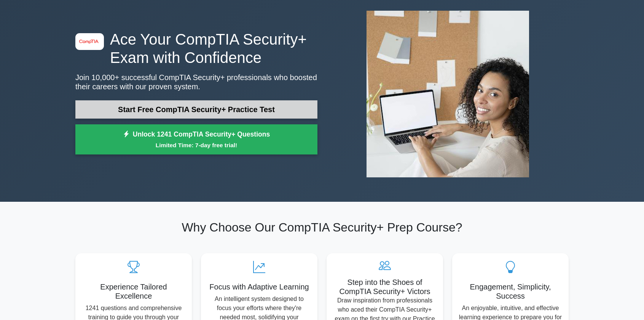  I want to click on h5: Step into the Shoes of CompTIA Security+ Victors, so click(385, 286).